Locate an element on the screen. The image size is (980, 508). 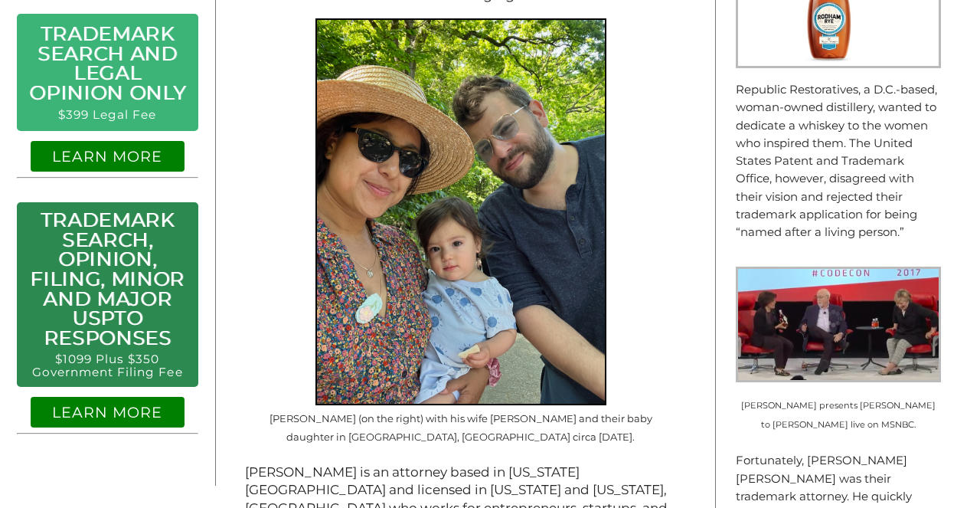
img: Hillary is presented with Rodham Rye on MSNBC is located at coordinates (838, 325).